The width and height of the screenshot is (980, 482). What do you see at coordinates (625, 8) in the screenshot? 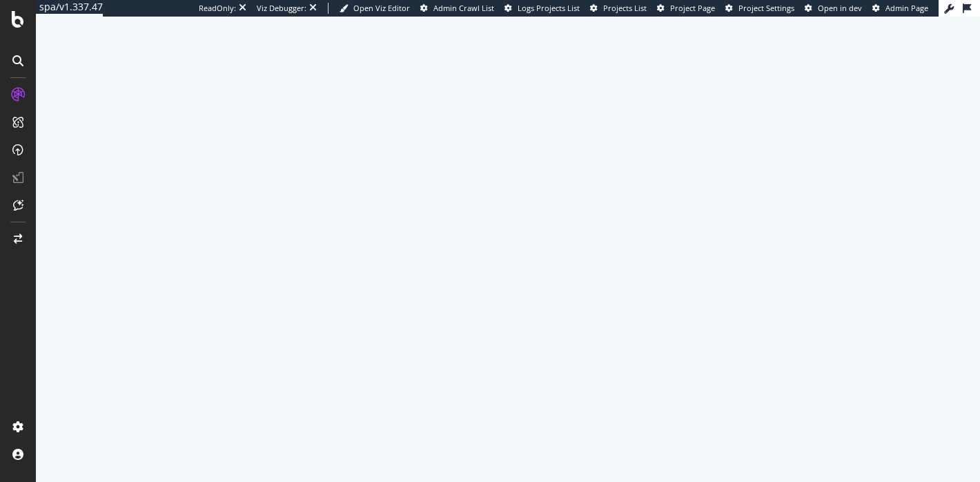
I see `span: Projects List` at bounding box center [625, 8].